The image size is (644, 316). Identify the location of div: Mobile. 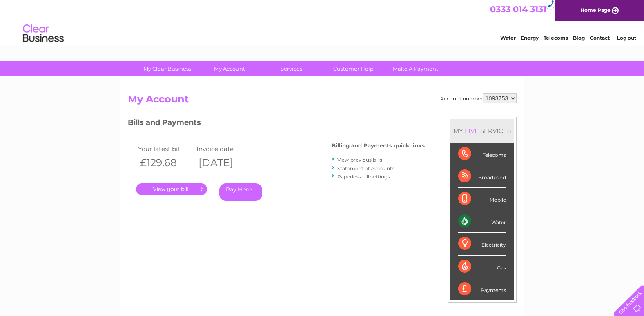
(482, 199).